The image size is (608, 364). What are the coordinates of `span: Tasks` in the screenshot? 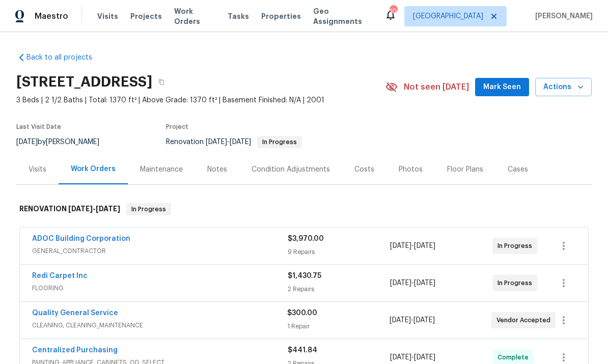 It's located at (238, 16).